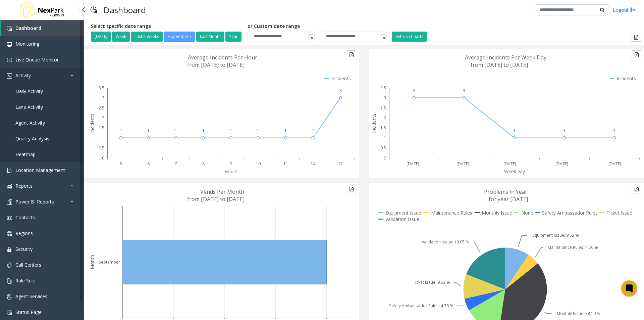  Describe the element at coordinates (340, 163) in the screenshot. I see `text: 17` at that location.